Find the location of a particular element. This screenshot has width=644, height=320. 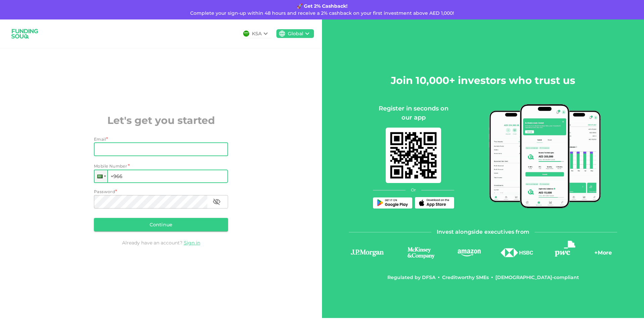

input: email is located at coordinates (157, 149).